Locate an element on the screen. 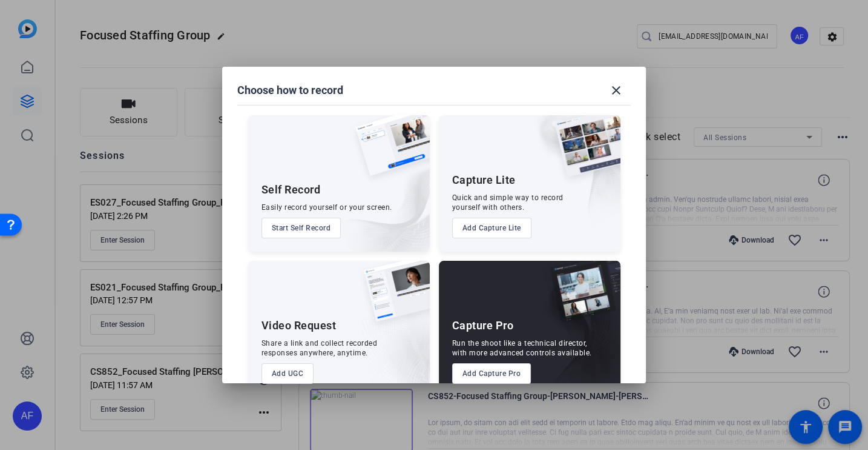 This screenshot has height=450, width=868. div: Video Request is located at coordinates (299, 326).